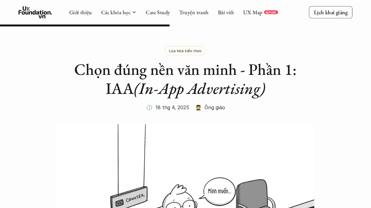 This screenshot has height=208, width=371. Describe the element at coordinates (168, 107) in the screenshot. I see `p: 🕔 18 thg 4, 2025` at that location.